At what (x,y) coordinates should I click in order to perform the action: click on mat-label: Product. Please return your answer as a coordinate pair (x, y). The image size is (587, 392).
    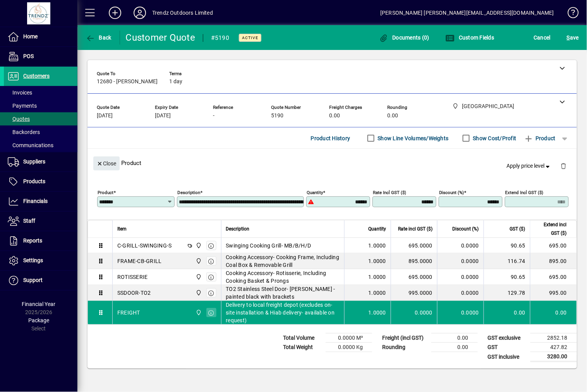
    Looking at the image, I should click on (105, 192).